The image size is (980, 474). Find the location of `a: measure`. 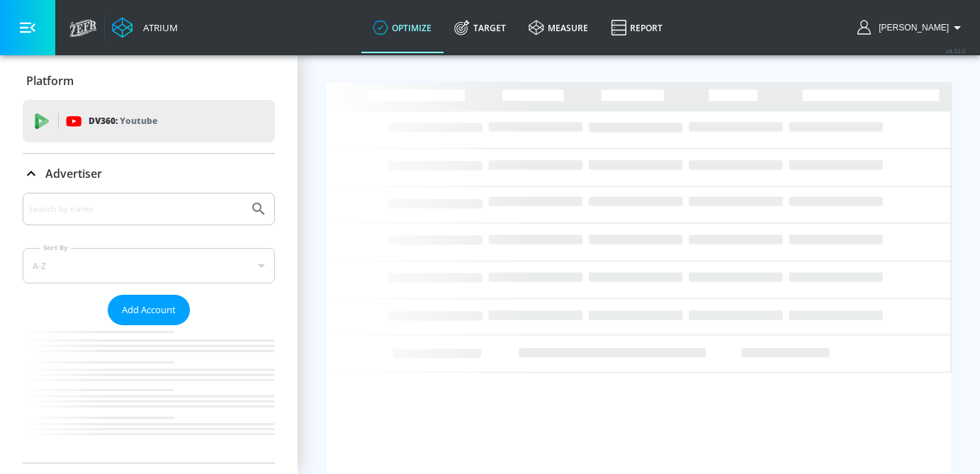

a: measure is located at coordinates (558, 28).